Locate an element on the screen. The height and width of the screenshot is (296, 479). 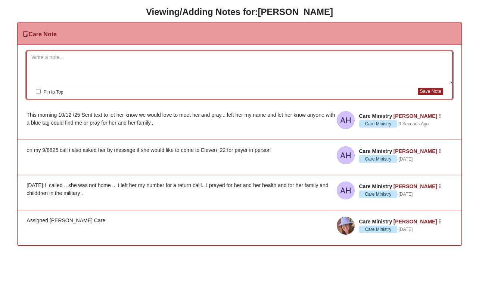
div: on my 9/8825 call i also asked her by message if she would like to come to Eleven 22 for payer in... is located at coordinates (240, 150).